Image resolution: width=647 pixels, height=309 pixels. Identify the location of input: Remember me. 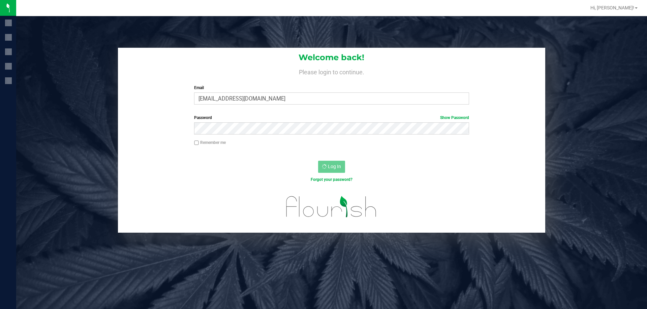
(196, 143).